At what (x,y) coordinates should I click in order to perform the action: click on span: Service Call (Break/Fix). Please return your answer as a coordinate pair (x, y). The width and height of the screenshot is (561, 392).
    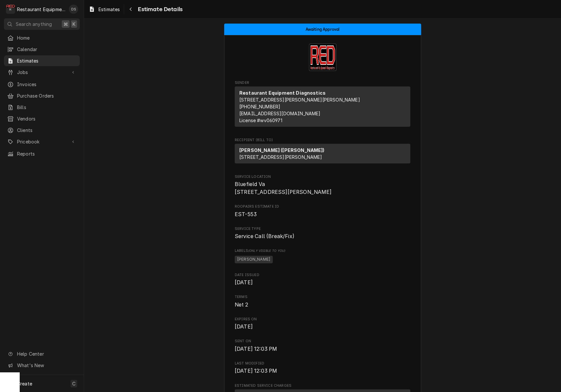
    Looking at the image, I should click on (265, 236).